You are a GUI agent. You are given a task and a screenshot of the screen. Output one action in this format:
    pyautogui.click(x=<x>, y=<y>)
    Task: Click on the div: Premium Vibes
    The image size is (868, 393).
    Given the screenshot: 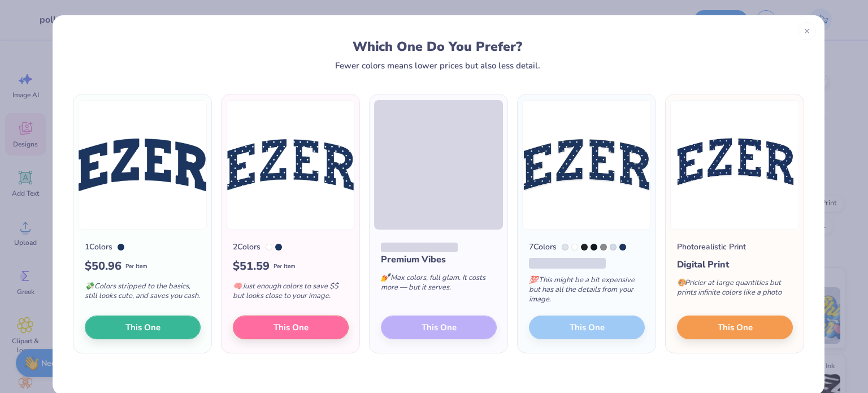 What is the action you would take?
    pyautogui.click(x=439, y=259)
    